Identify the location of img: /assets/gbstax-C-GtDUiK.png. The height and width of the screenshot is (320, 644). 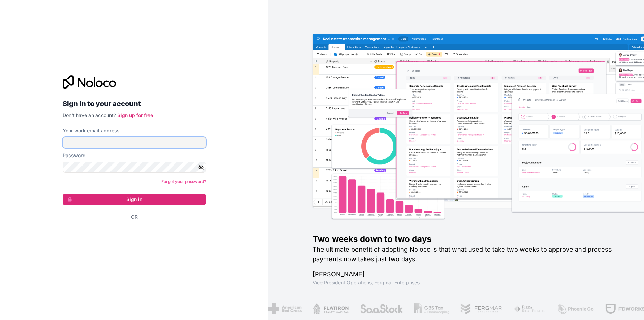
(415, 309).